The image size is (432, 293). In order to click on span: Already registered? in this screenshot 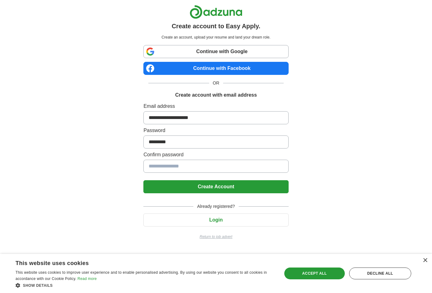, I will do `click(216, 206)`.